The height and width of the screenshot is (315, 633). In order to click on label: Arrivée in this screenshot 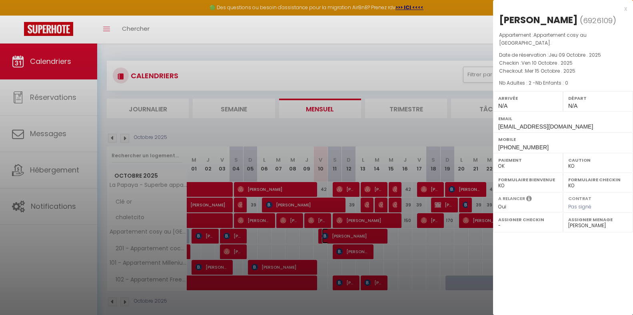, I will do `click(527, 98)`.